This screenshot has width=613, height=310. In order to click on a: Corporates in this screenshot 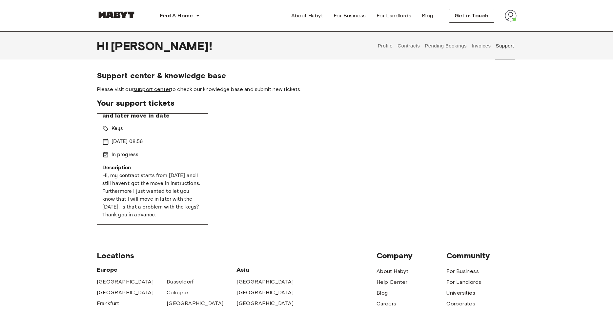, I will do `click(461, 304)`.